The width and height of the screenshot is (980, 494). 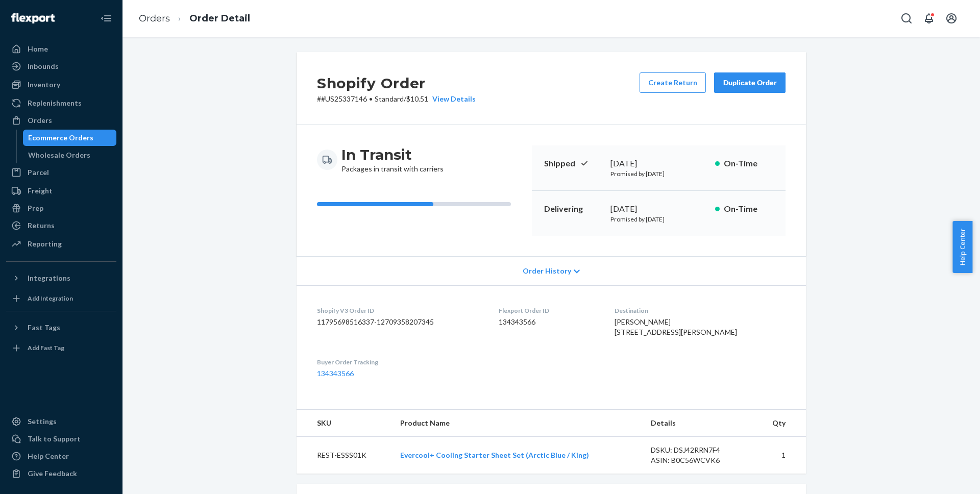 What do you see at coordinates (106, 19) in the screenshot?
I see `button: Close Navigation` at bounding box center [106, 19].